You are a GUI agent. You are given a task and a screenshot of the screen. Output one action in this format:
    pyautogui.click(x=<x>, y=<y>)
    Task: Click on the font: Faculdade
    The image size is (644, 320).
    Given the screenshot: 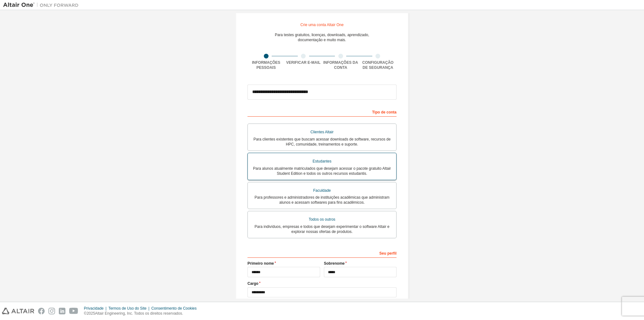 What is the action you would take?
    pyautogui.click(x=322, y=191)
    